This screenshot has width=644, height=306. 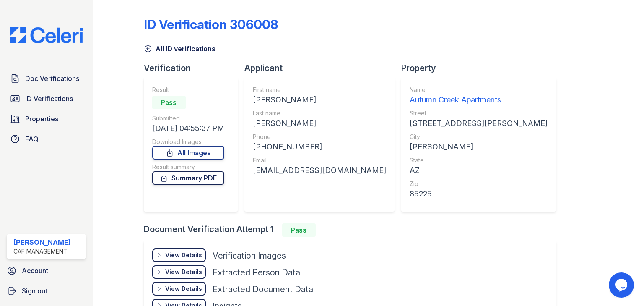 I want to click on div: Zip, so click(x=479, y=184).